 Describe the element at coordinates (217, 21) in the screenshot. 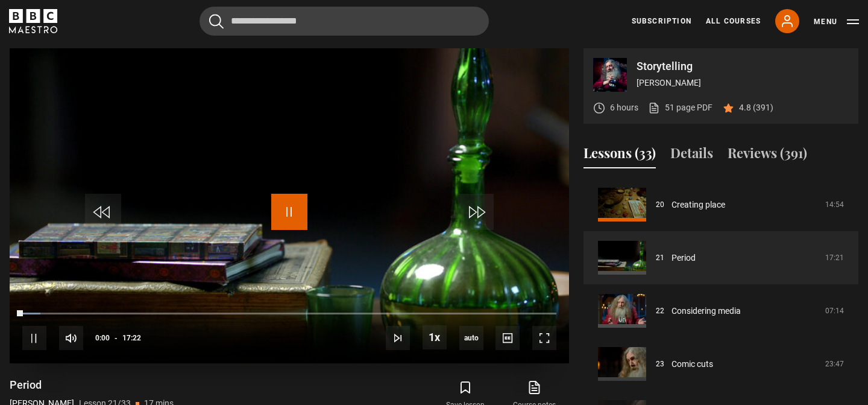

I see `button: Submit the search query` at that location.